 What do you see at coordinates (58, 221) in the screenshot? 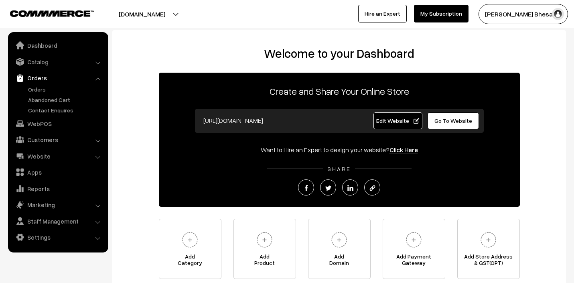
I see `a: Staff Management` at bounding box center [58, 221].